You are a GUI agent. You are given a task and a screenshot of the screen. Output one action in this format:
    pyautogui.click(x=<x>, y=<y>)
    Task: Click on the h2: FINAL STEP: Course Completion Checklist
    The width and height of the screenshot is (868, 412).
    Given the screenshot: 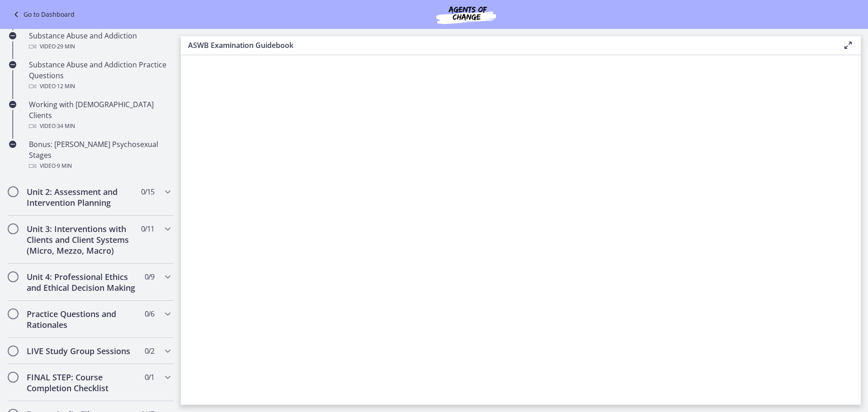 What is the action you would take?
    pyautogui.click(x=82, y=382)
    